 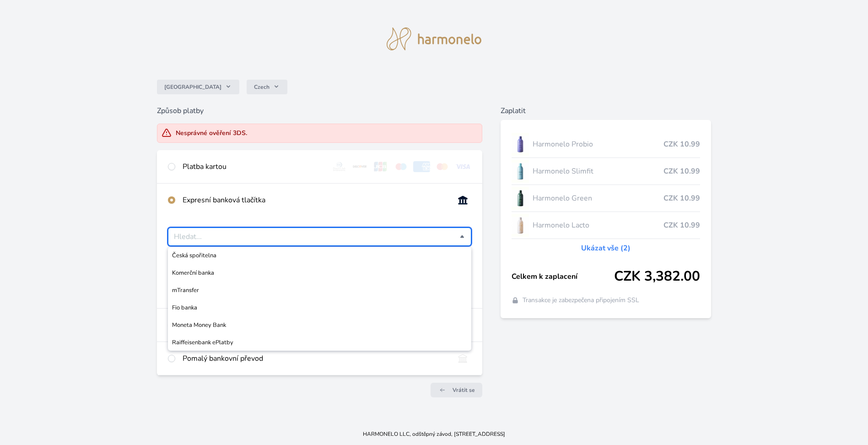 I want to click on span: Moneta Money Bank, so click(x=319, y=325).